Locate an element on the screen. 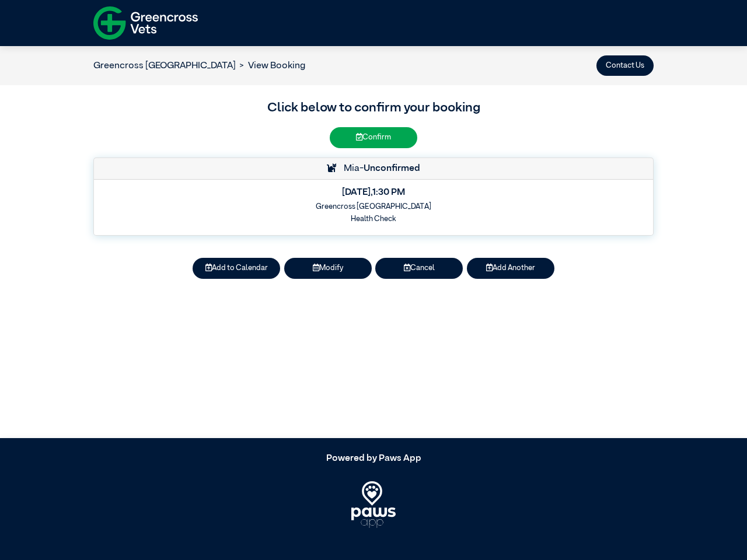 This screenshot has width=747, height=560. h6: Health Check is located at coordinates (373, 219).